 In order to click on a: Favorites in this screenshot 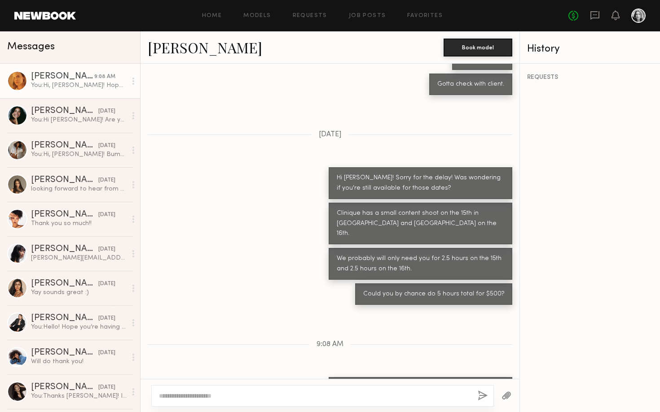, I will do `click(425, 16)`.